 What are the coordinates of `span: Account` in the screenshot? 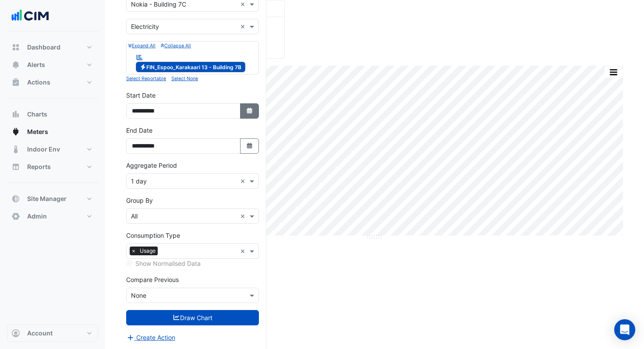 It's located at (40, 333).